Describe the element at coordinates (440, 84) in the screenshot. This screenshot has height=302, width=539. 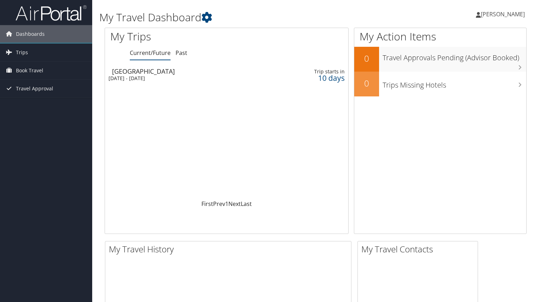
I see `a: 0Trips Missing Hotels` at that location.